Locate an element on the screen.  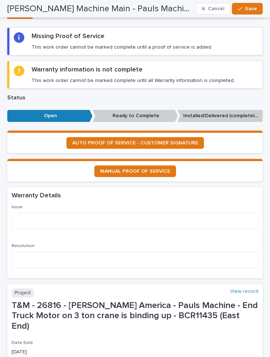
p: Open is located at coordinates (50, 116).